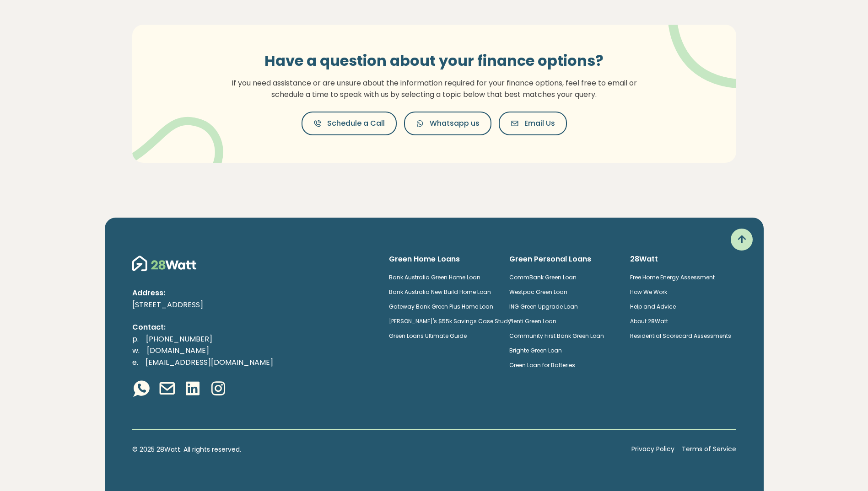 This screenshot has height=491, width=868. Describe the element at coordinates (649, 292) in the screenshot. I see `a: How We Work` at that location.